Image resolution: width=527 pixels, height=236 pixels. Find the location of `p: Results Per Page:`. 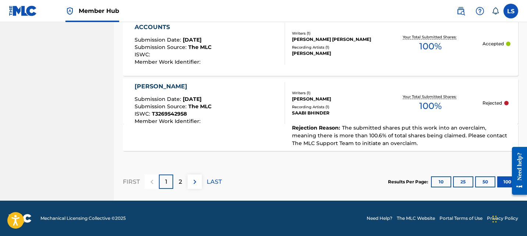

p: Results Per Page: is located at coordinates (409, 182).